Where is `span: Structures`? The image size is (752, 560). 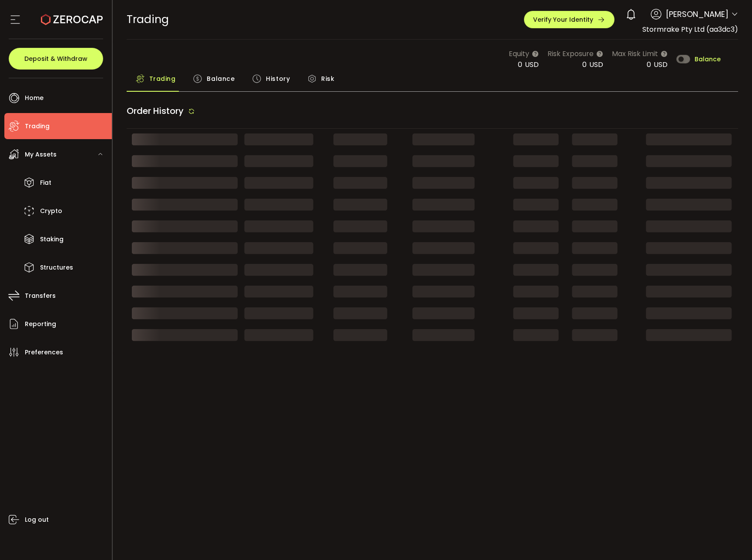
span: Structures is located at coordinates (57, 268).